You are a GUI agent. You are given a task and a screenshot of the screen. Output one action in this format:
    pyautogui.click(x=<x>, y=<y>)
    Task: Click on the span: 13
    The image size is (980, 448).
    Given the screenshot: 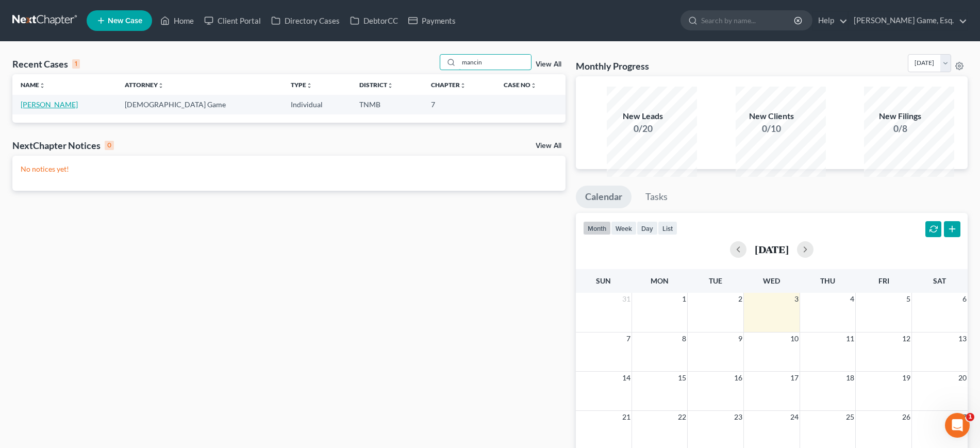 What is the action you would take?
    pyautogui.click(x=963, y=339)
    